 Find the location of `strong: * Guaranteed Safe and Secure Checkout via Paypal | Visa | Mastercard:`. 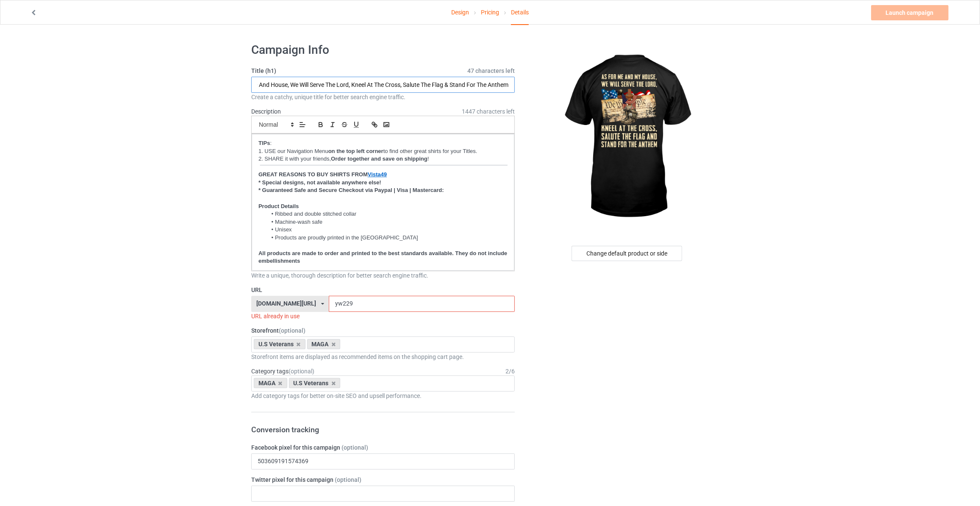

strong: * Guaranteed Safe and Secure Checkout via Paypal | Visa | Mastercard: is located at coordinates (351, 190).